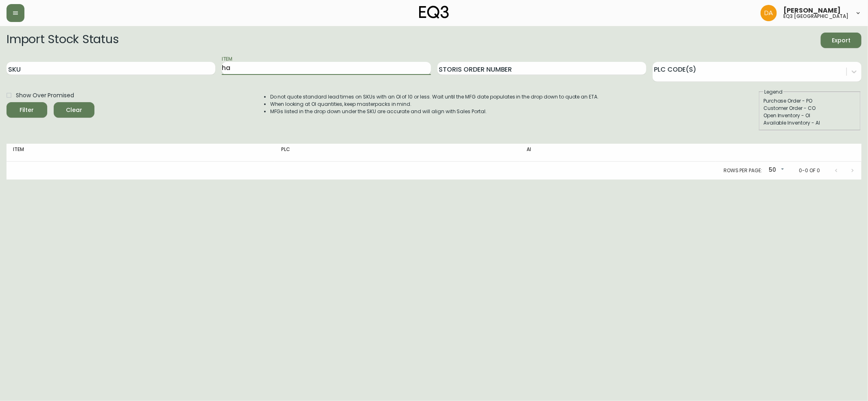 This screenshot has height=401, width=868. What do you see at coordinates (62, 40) in the screenshot?
I see `h2: Import Stock Status` at bounding box center [62, 40].